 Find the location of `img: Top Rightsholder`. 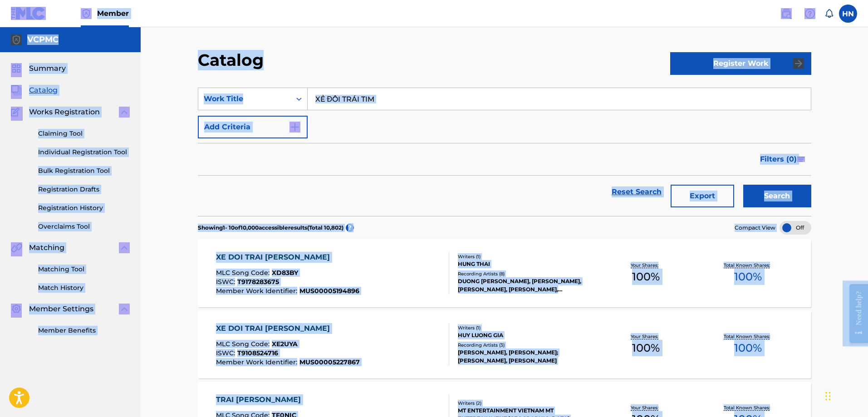

img: Top Rightsholder is located at coordinates (86, 13).